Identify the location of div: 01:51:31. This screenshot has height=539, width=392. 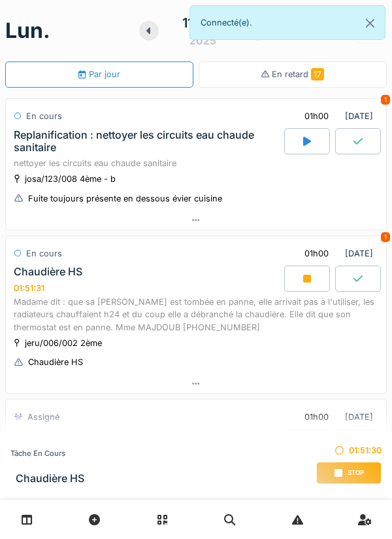
(29, 288).